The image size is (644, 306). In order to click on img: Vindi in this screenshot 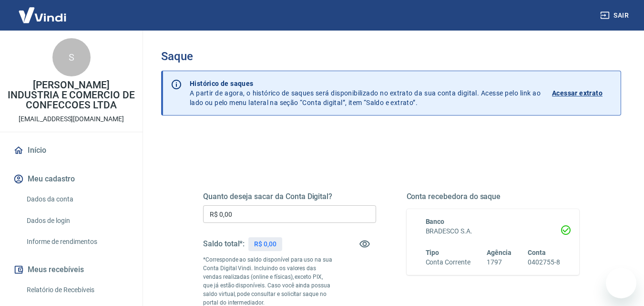, I will do `click(42, 15)`.